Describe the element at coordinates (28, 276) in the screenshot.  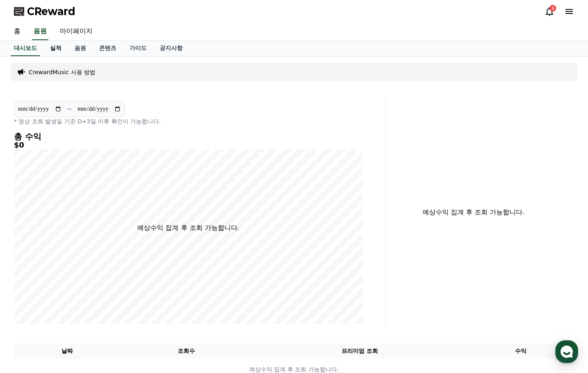
I see `span: 홈` at that location.